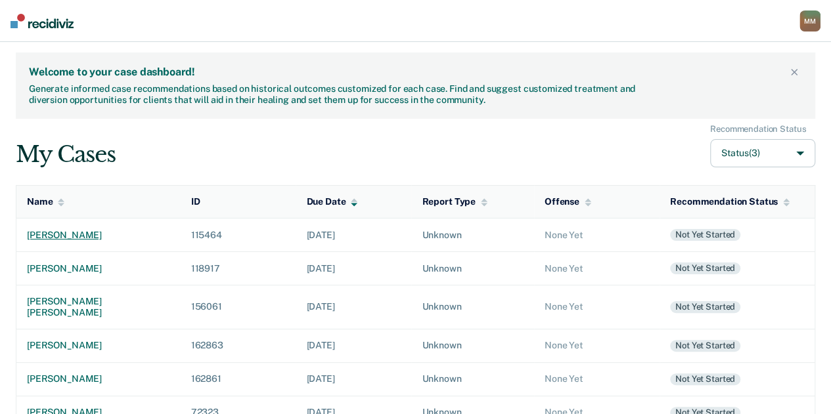  What do you see at coordinates (45, 202) in the screenshot?
I see `div: Name` at bounding box center [45, 202].